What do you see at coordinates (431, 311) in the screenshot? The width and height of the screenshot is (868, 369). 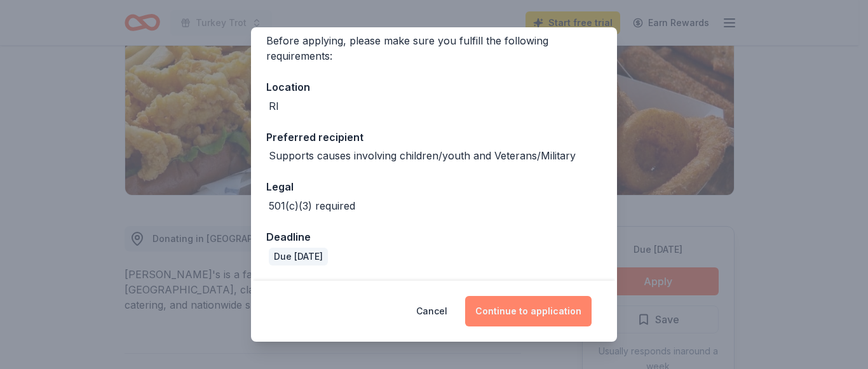 I see `button: Cancel` at bounding box center [431, 311].